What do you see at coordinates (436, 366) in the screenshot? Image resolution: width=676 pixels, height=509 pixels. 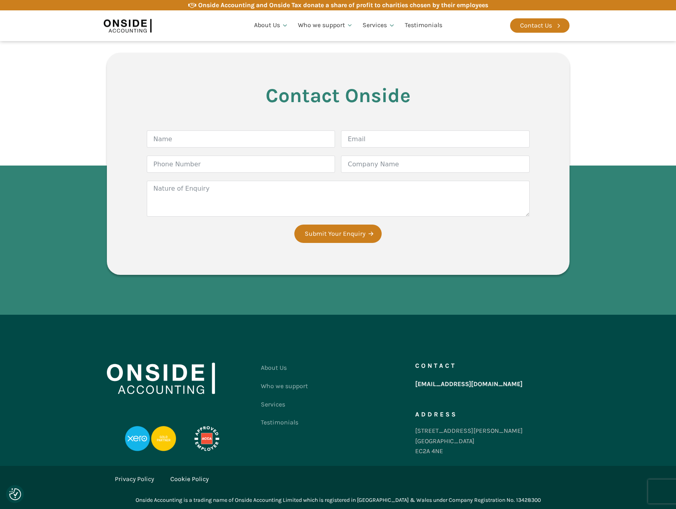 I see `h5: Contact` at bounding box center [436, 366].